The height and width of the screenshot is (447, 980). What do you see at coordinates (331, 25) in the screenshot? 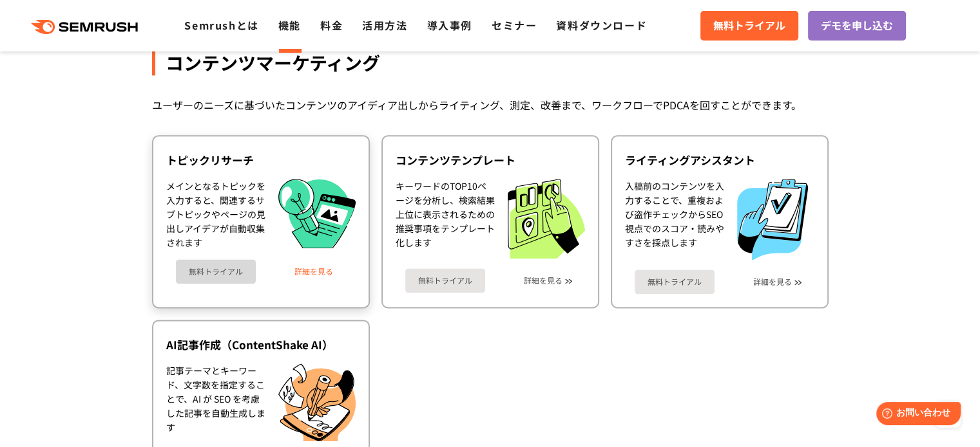
I see `a: 料金` at bounding box center [331, 25].